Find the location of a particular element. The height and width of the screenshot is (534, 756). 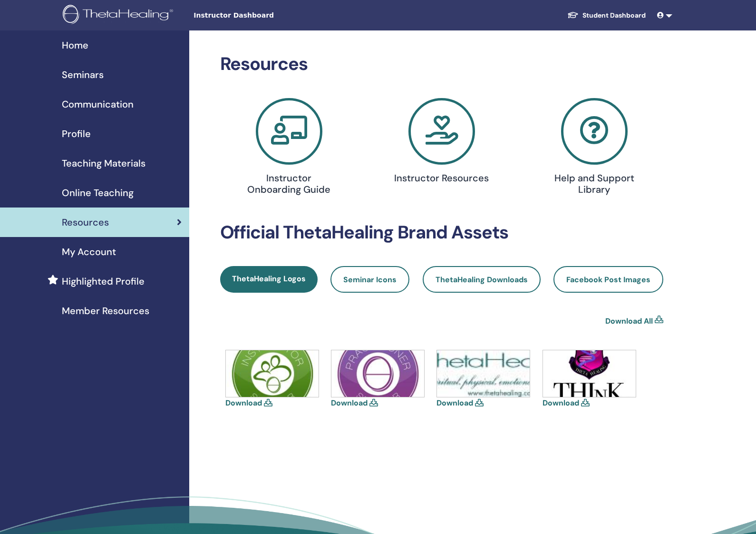

a: Student Dashboard is located at coordinates (606, 15).